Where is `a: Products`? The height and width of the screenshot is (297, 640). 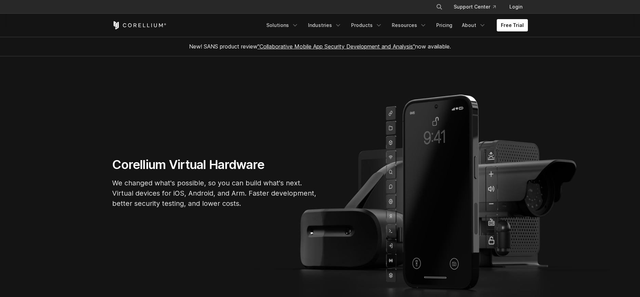
a: Products is located at coordinates (366, 25).